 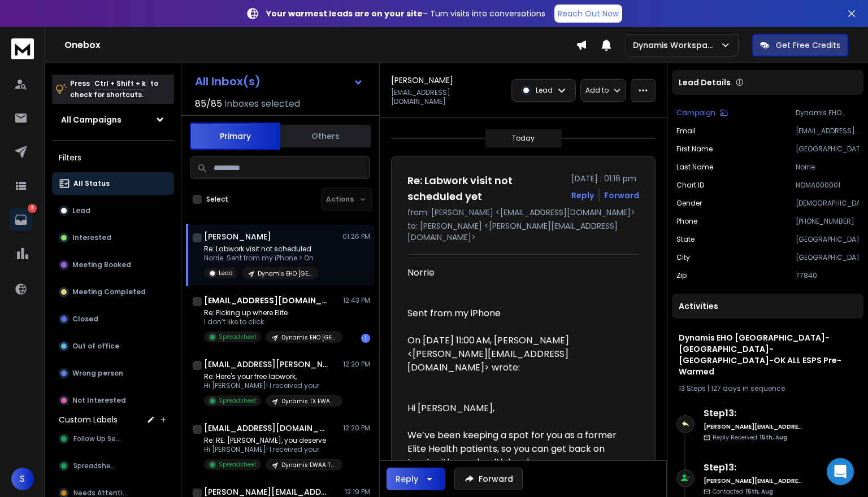 What do you see at coordinates (20, 220) in the screenshot?
I see `a: 8` at bounding box center [20, 220].